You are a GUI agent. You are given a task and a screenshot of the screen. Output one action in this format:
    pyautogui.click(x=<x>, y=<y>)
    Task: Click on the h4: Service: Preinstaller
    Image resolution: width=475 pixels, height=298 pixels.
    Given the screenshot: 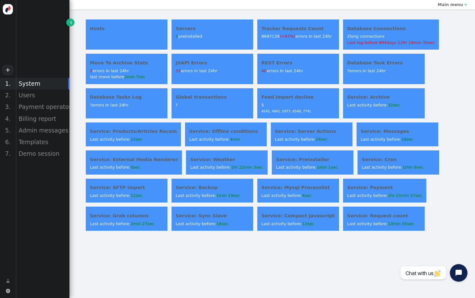 What is the action you would take?
    pyautogui.click(x=313, y=160)
    